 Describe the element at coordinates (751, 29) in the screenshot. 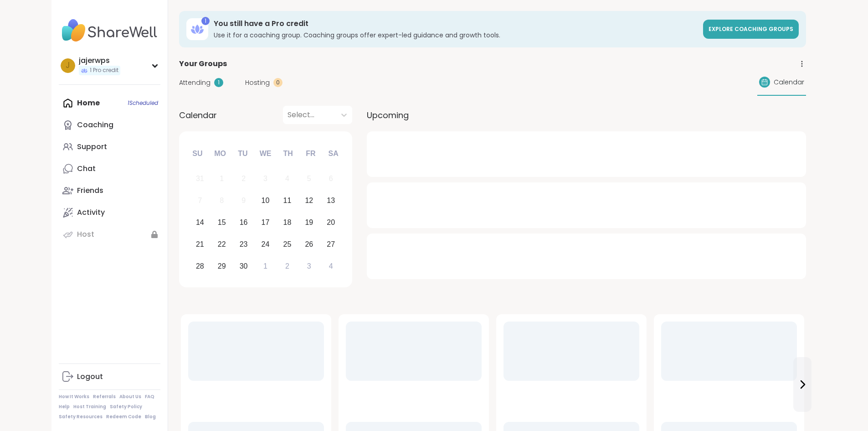

I see `a: Explore Coaching Groups` at that location.